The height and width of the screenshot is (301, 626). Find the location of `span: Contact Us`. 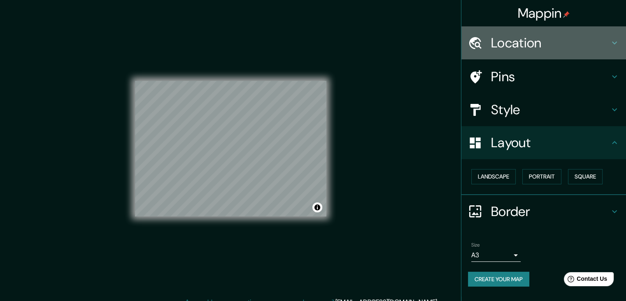

span: Contact Us is located at coordinates (39, 10).